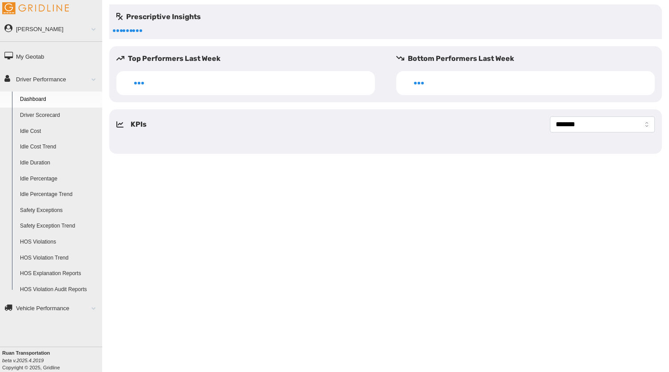  Describe the element at coordinates (529, 59) in the screenshot. I see `h5: Bottom Performers Last Week` at that location.